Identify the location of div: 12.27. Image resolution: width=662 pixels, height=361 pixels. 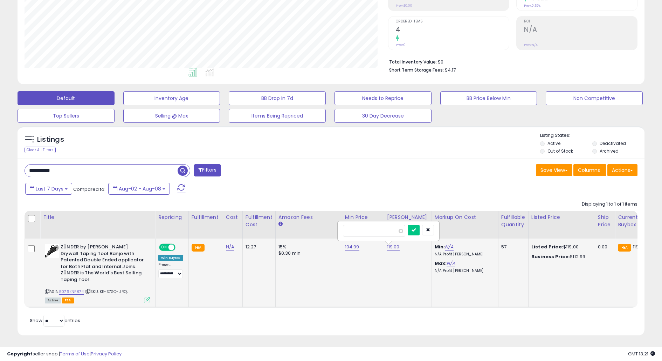
(258, 247).